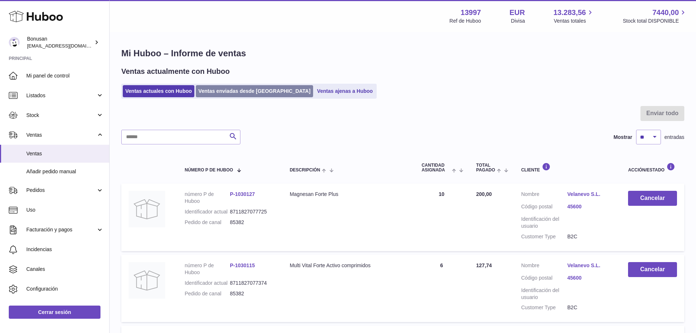 The image size is (696, 333). Describe the element at coordinates (666, 12) in the screenshot. I see `span: 7440,00` at that location.